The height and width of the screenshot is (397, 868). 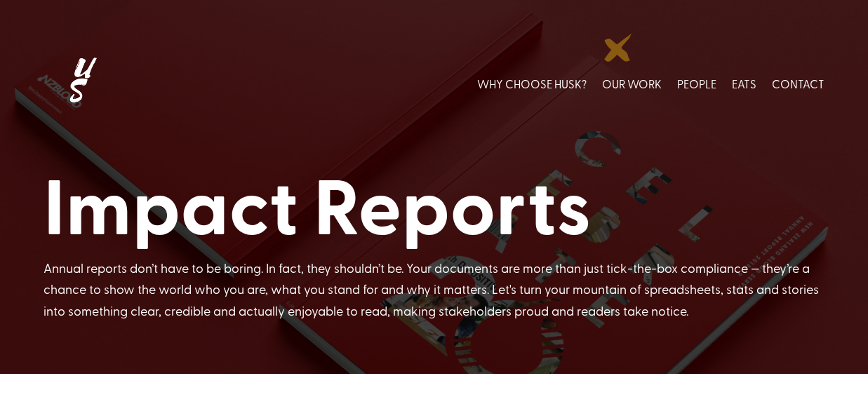 I want to click on a: PEOPLE, so click(x=696, y=83).